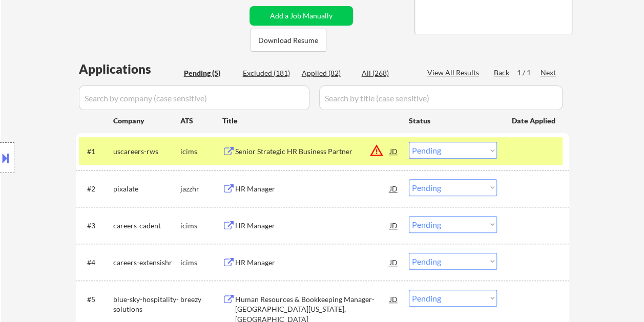  What do you see at coordinates (209, 73) in the screenshot?
I see `div: Pending (5)` at bounding box center [209, 73].